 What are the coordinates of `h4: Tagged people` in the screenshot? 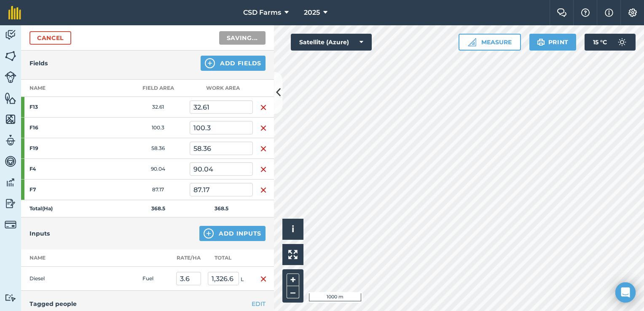 It's located at (147, 304).